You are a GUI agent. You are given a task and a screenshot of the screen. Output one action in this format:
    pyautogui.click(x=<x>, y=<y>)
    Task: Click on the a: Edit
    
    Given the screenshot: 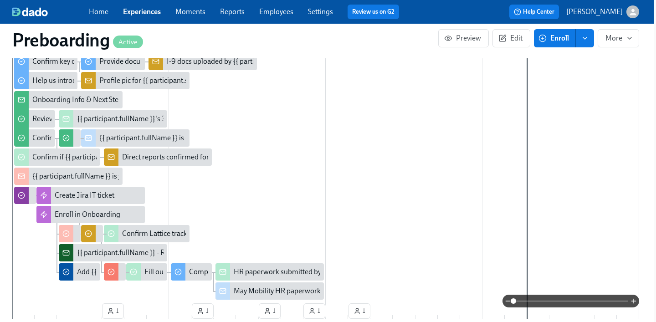 What is the action you would take?
    pyautogui.click(x=511, y=38)
    